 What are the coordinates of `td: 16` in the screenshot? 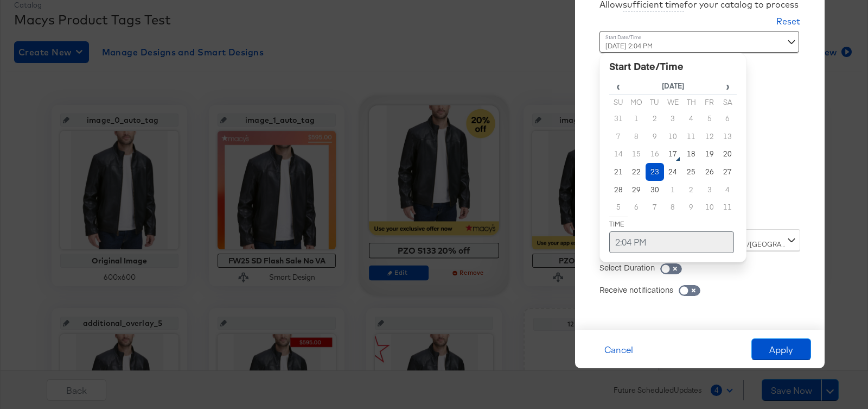 It's located at (655, 154).